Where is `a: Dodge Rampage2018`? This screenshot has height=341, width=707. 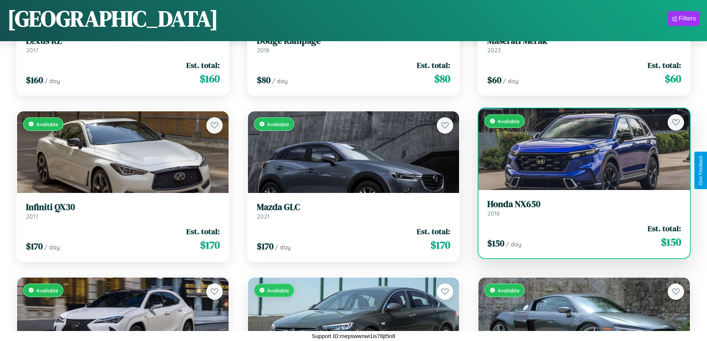 a: Dodge Rampage2018 is located at coordinates (354, 45).